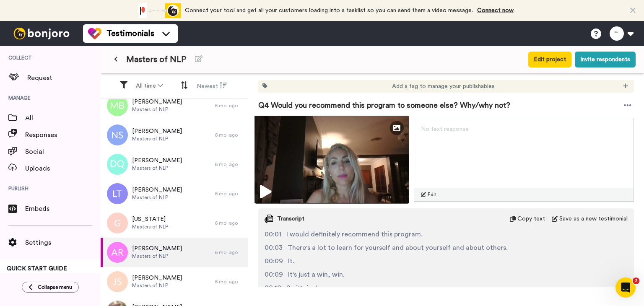  What do you see at coordinates (63, 118) in the screenshot?
I see `span: All` at bounding box center [63, 118].